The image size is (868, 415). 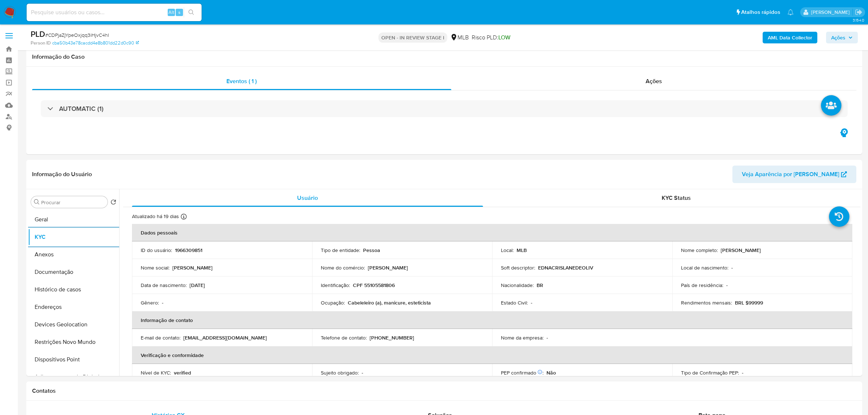 I want to click on span: Eventos ( 1 ), so click(x=241, y=81).